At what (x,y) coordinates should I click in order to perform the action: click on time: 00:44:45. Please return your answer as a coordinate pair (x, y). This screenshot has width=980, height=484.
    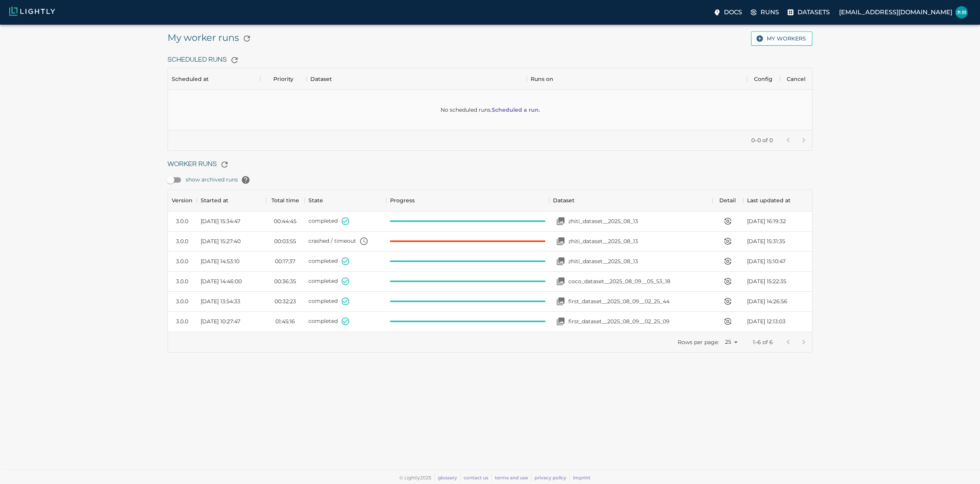
    Looking at the image, I should click on (285, 221).